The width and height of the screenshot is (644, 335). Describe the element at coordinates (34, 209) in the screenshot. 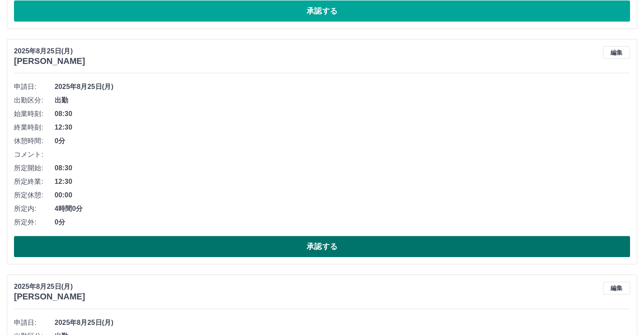

I see `span: 所定内:` at that location.